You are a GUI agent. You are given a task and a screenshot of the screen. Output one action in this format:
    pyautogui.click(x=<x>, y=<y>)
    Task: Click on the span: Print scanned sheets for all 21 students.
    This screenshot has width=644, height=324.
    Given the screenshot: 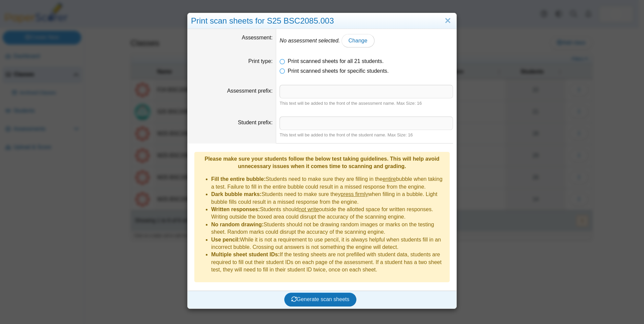 What is the action you would take?
    pyautogui.click(x=336, y=61)
    